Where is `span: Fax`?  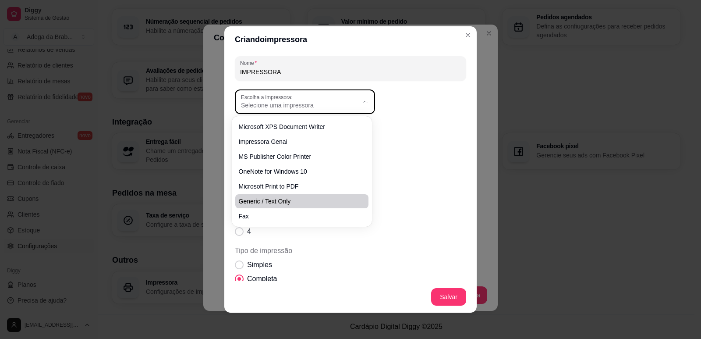
span: Fax is located at coordinates (297, 216).